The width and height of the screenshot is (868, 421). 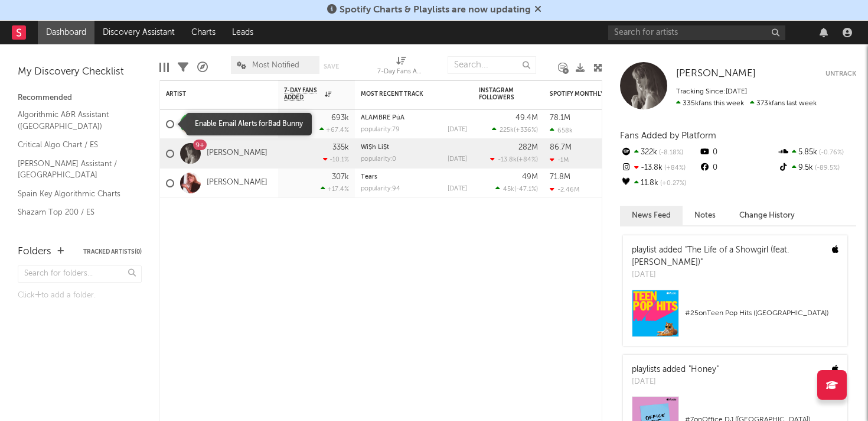 I want to click on a: Bad Bunny, so click(x=226, y=124).